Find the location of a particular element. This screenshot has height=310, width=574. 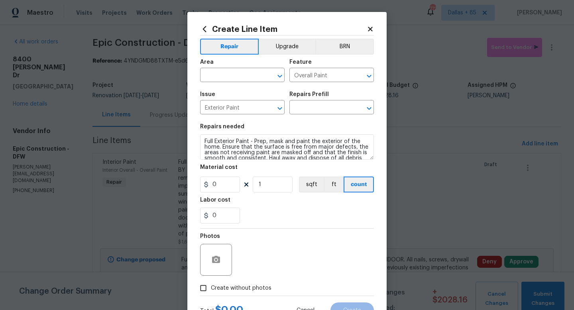

h5: Issue is located at coordinates (208, 95).